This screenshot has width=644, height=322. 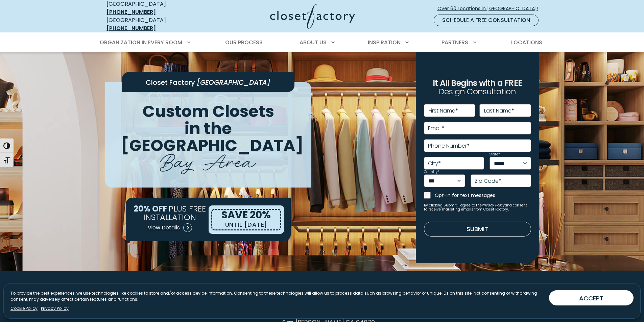 I want to click on nav: Primary Menu, so click(x=322, y=43).